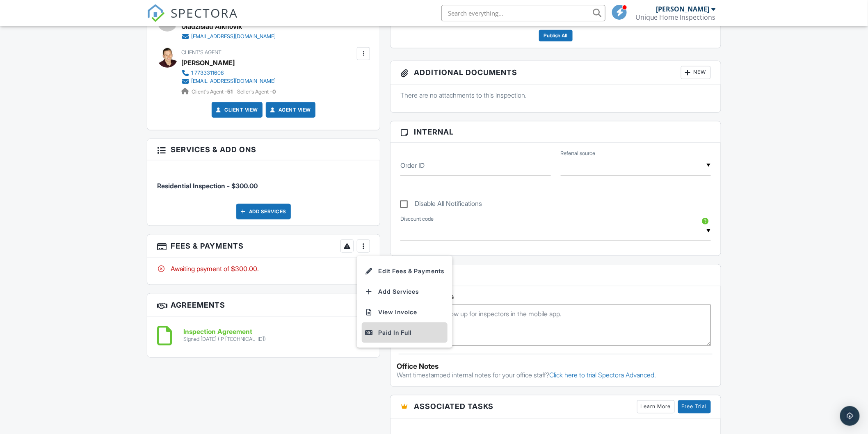  What do you see at coordinates (555, 95) in the screenshot?
I see `p: There are no attachments to this inspection.` at bounding box center [555, 95].